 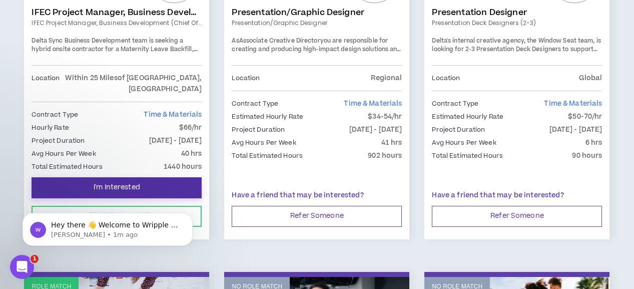 I want to click on span: Delta Sync Business Development team is seeking a hybrid onsite contractor for a Maternity Leave ..., so click(x=114, y=54).